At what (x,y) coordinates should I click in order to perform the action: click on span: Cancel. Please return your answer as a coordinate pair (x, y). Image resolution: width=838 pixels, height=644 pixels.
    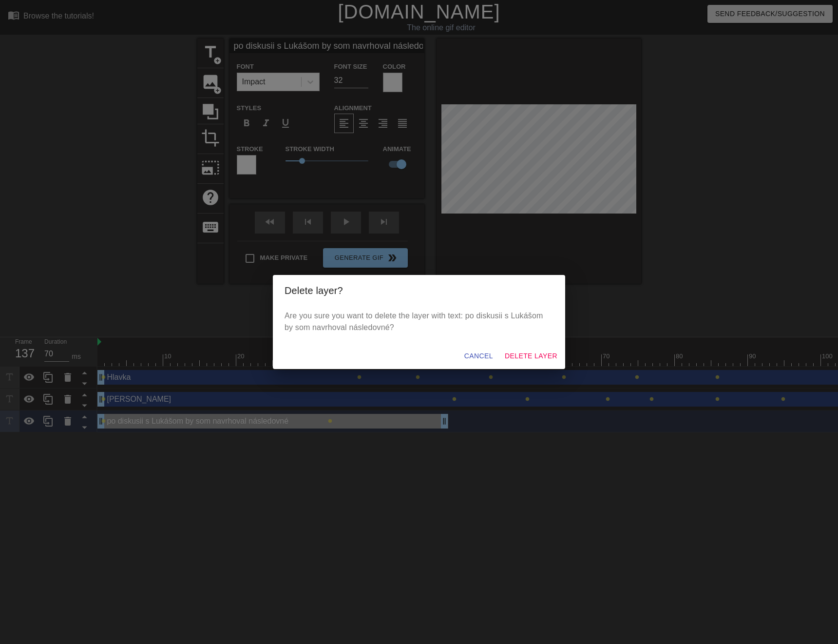
    Looking at the image, I should click on (479, 356).